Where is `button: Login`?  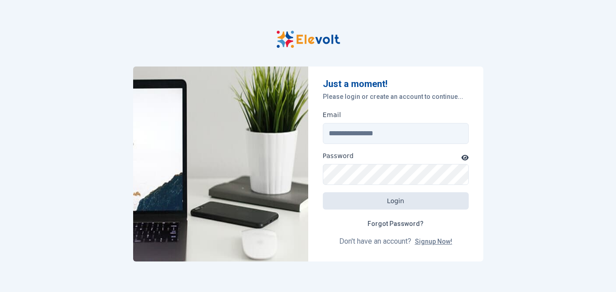 button: Login is located at coordinates (396, 201).